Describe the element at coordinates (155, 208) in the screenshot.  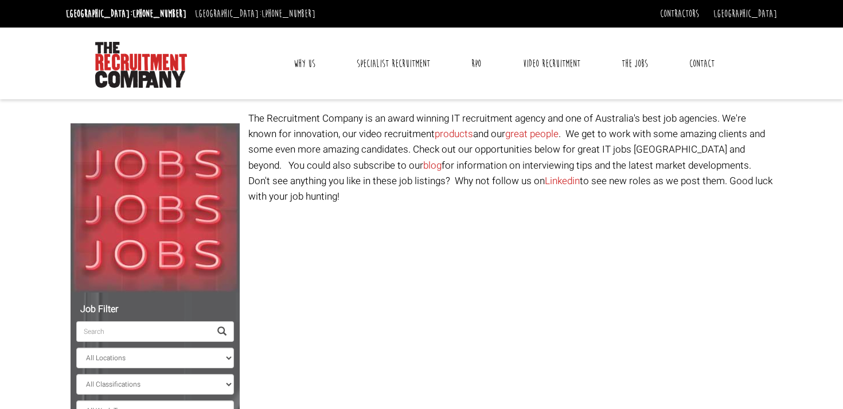
I see `img: Jobs, Jobs, Jobs` at that location.